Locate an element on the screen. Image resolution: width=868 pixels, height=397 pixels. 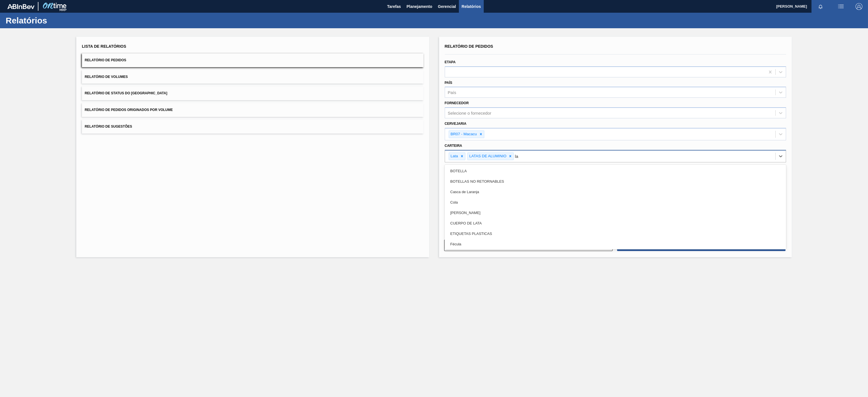
div: ETIQUETAS PLASTICAS is located at coordinates (615, 234).